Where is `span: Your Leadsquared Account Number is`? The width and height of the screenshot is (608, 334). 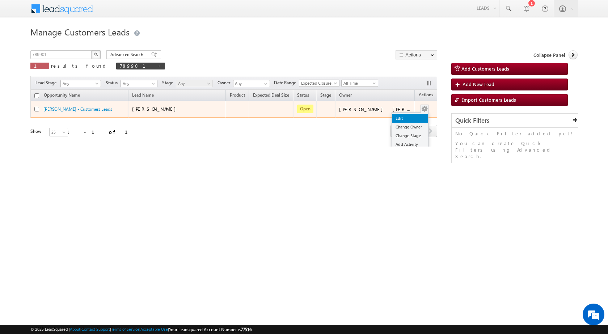
span: Your Leadsquared Account Number is is located at coordinates (210, 330).